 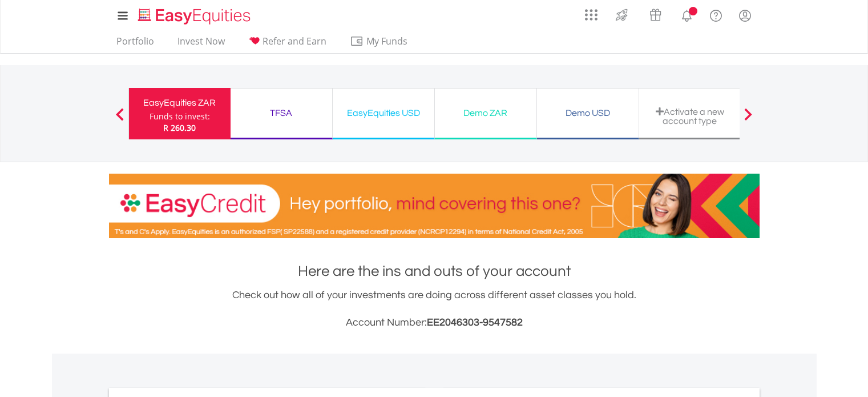 I want to click on div: Check out how all of your investments are doing across different asset classes you hold., so click(x=434, y=309).